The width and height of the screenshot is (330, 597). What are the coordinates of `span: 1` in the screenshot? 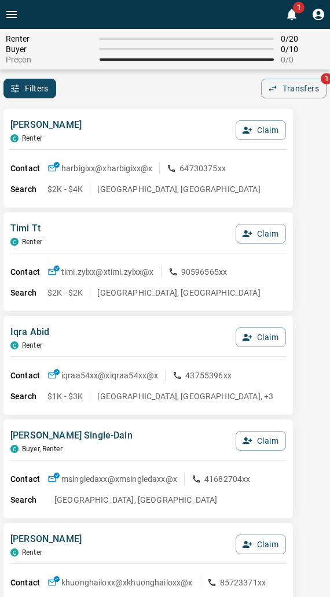 It's located at (298, 8).